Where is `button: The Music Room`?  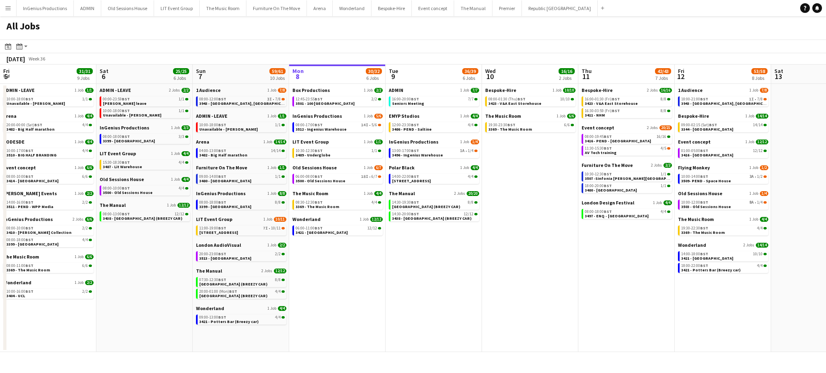
button: The Music Room is located at coordinates (223, 8).